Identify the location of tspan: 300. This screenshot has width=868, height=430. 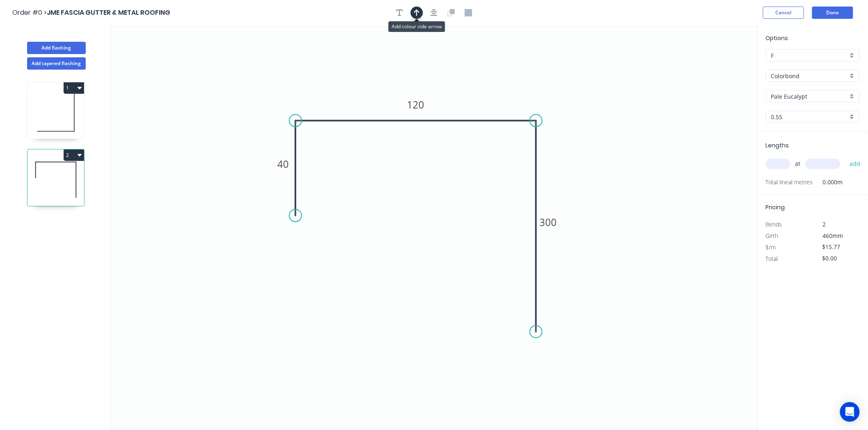
(549, 222).